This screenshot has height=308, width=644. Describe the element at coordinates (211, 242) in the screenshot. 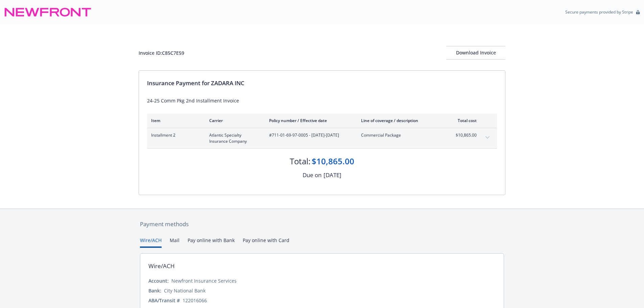

I see `button: Pay online with Bank` at that location.